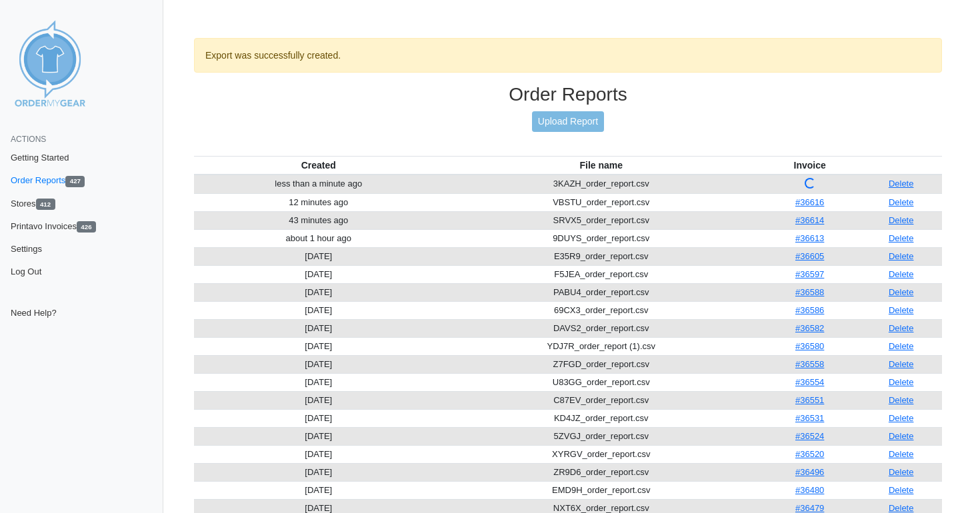 The height and width of the screenshot is (513, 980). What do you see at coordinates (602, 490) in the screenshot?
I see `td: EMD9H_order_report.csv` at bounding box center [602, 490].